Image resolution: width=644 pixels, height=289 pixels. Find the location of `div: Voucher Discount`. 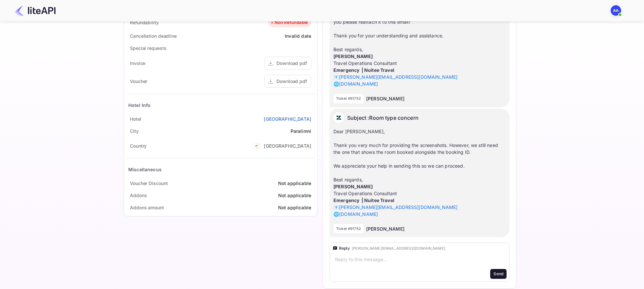

div: Voucher Discount is located at coordinates (148, 183).